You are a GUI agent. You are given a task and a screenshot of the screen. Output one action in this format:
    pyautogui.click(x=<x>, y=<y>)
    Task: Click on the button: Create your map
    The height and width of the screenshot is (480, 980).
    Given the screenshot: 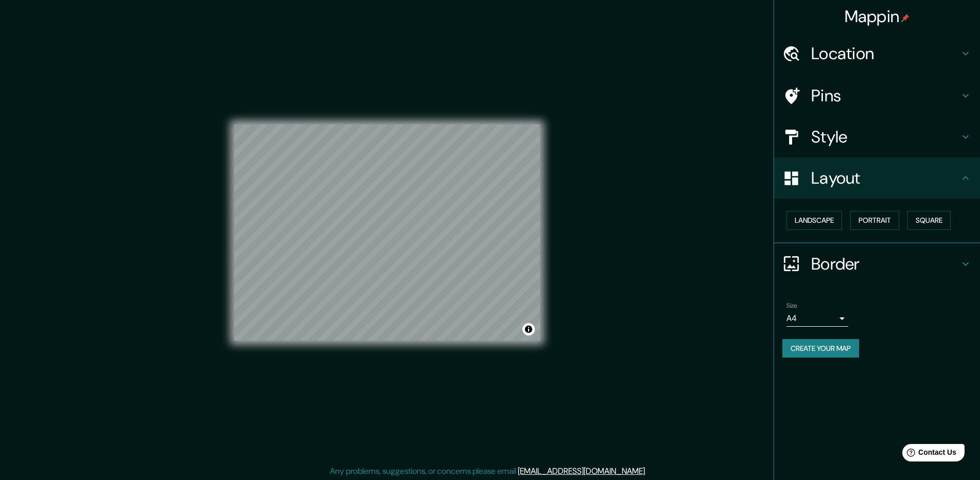 What is the action you would take?
    pyautogui.click(x=820, y=349)
    